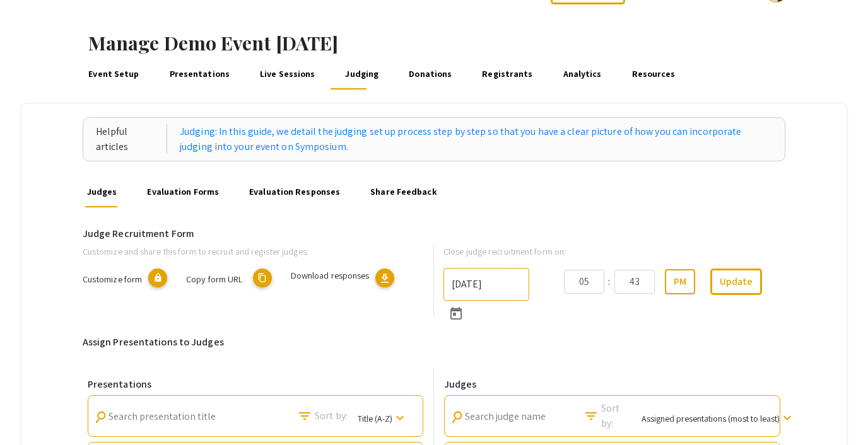 The width and height of the screenshot is (868, 445). What do you see at coordinates (101, 192) in the screenshot?
I see `a: Judges` at bounding box center [101, 192].